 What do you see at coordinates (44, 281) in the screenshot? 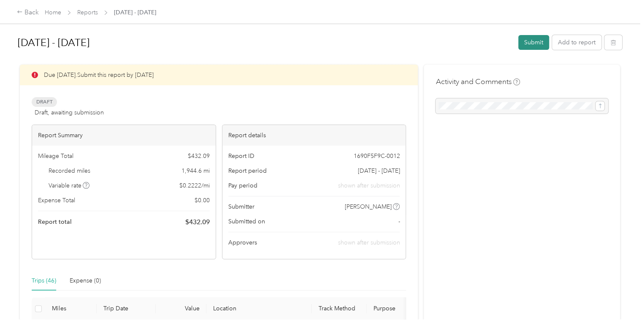
I see `div: Trips (46)` at bounding box center [44, 281].